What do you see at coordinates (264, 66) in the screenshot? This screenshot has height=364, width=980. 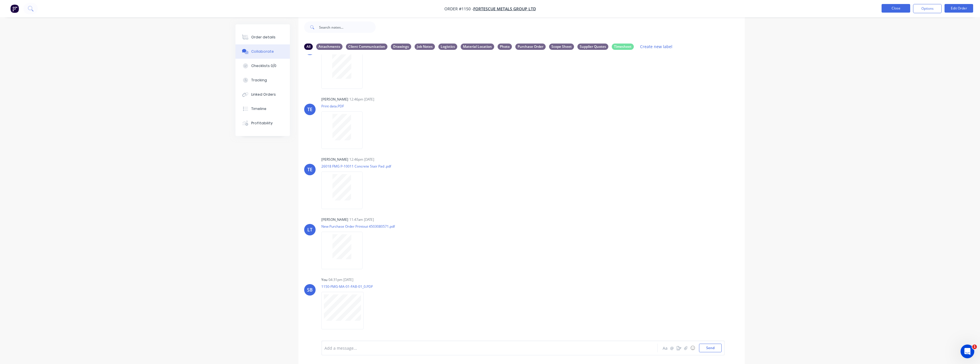 I see `div: Checklists 0/0` at bounding box center [264, 66].